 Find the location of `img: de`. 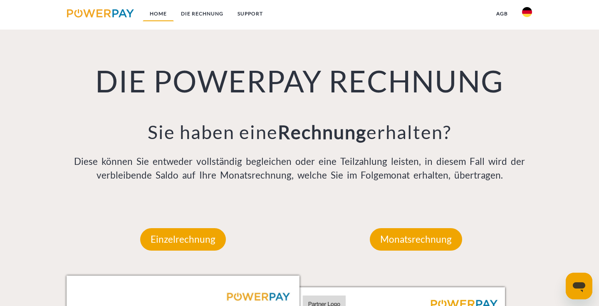

img: de is located at coordinates (527, 12).